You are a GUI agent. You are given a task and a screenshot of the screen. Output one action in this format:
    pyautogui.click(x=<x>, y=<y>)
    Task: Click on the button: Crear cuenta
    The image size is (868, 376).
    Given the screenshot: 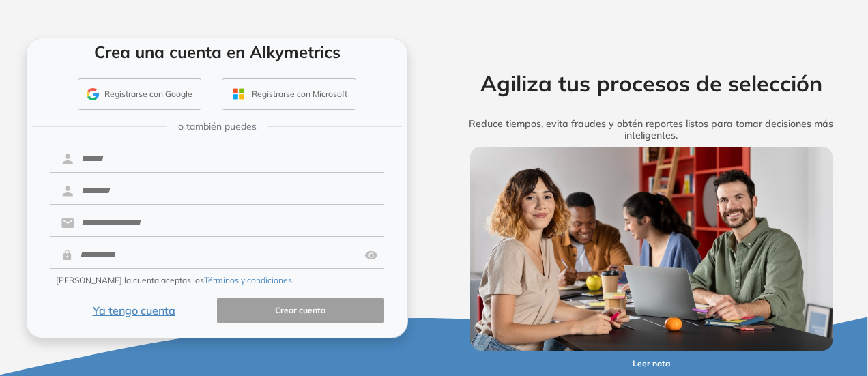 What is the action you would take?
    pyautogui.click(x=300, y=311)
    